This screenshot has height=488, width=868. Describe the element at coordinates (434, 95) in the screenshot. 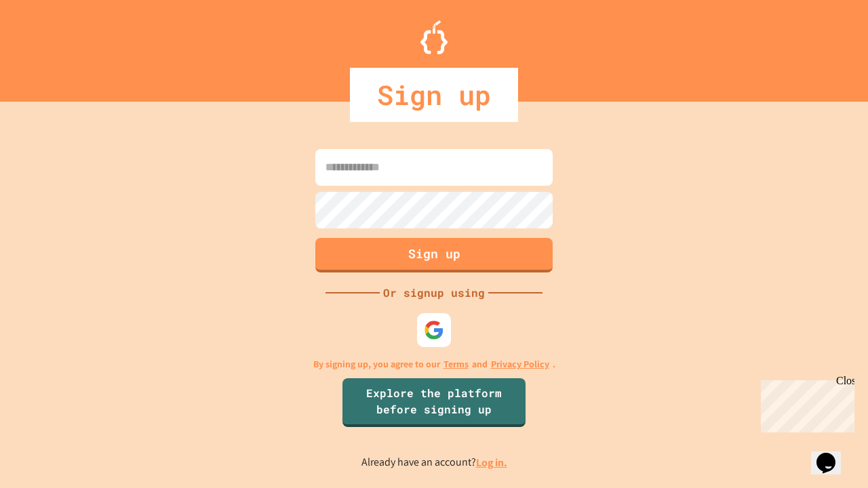

I see `div: Sign up` at that location.